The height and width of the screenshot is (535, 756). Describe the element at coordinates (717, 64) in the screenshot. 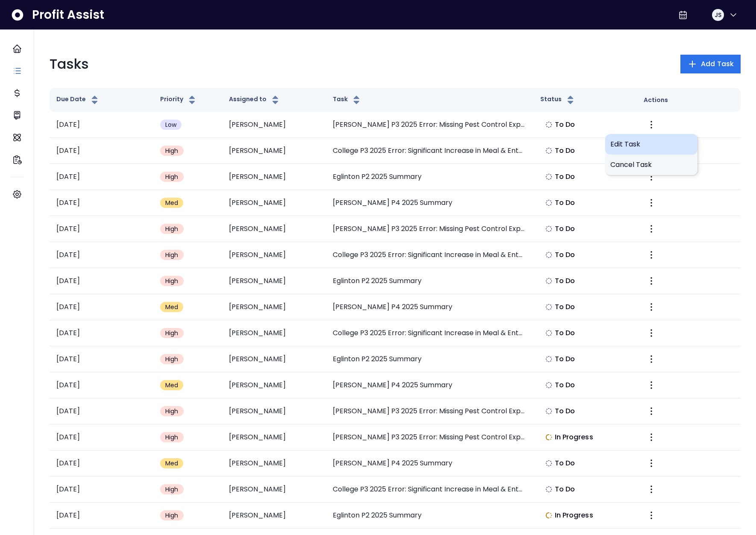

I see `span: Add Task` at that location.